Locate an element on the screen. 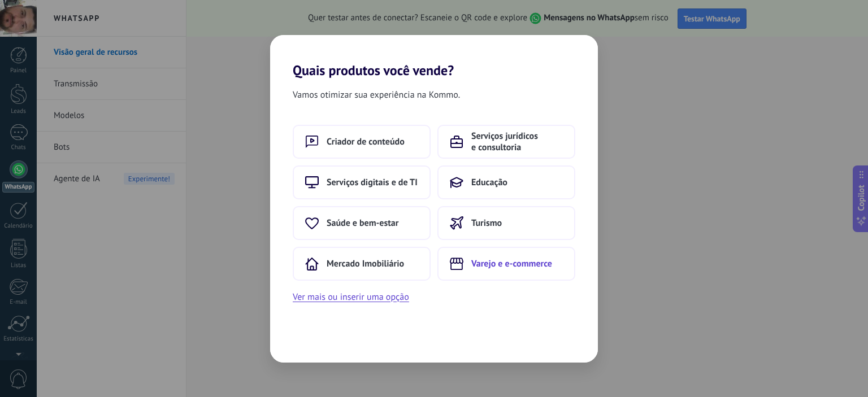 Image resolution: width=868 pixels, height=397 pixels. button: Serviços digitais e de TI is located at coordinates (362, 183).